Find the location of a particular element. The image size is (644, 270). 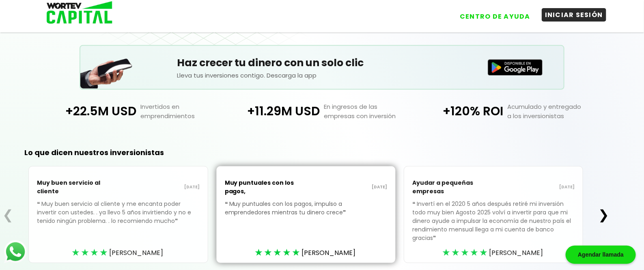

div: Agendar llamada is located at coordinates (600, 255).